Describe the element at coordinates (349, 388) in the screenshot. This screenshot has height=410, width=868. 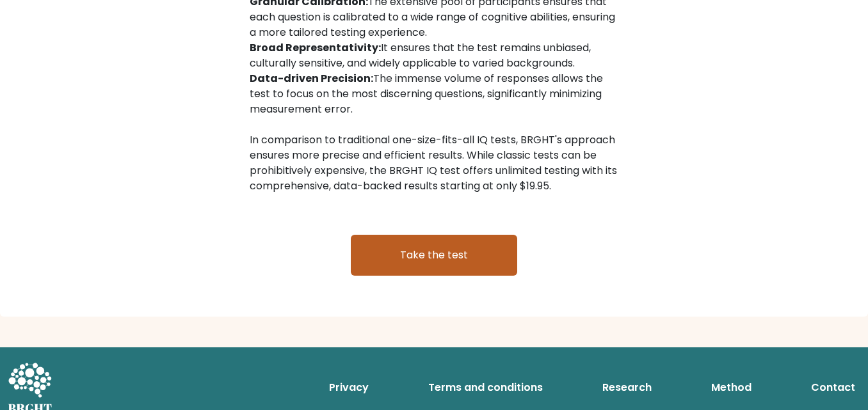
I see `a: Privacy` at that location.